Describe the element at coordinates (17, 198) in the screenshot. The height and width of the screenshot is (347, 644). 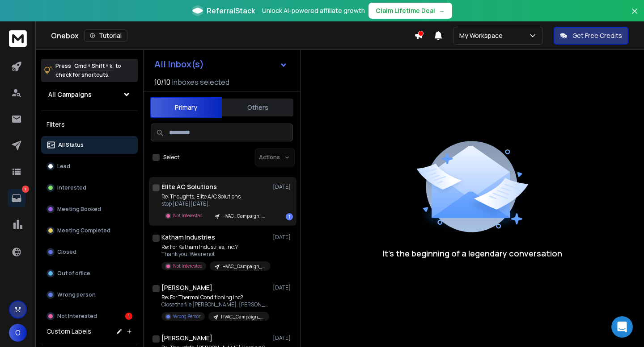
I see `a: 1` at that location.